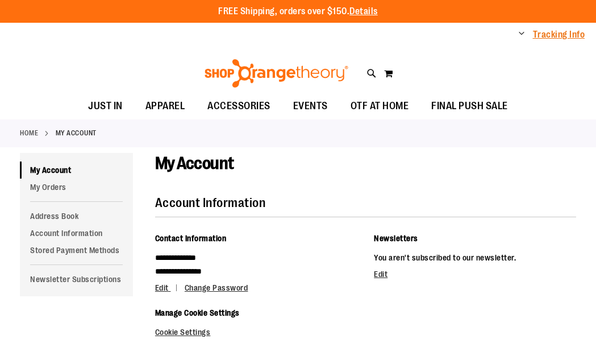 Image resolution: width=596 pixels, height=364 pixels. Describe the element at coordinates (364, 11) in the screenshot. I see `a: Details` at that location.